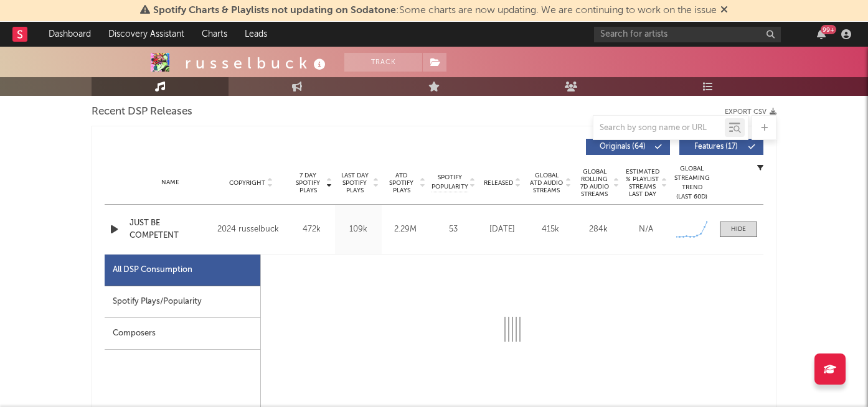 The image size is (868, 407). I want to click on div: 2024 russelbuck, so click(251, 229).